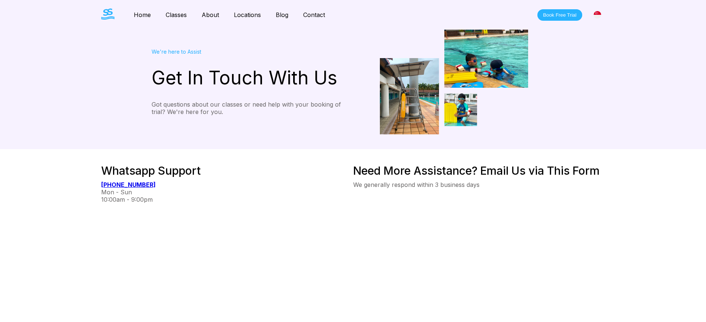 The image size is (706, 322). What do you see at coordinates (252, 108) in the screenshot?
I see `div: Got questions about our classes or need help with your booking of trial? We're here for you.` at bounding box center [252, 108].